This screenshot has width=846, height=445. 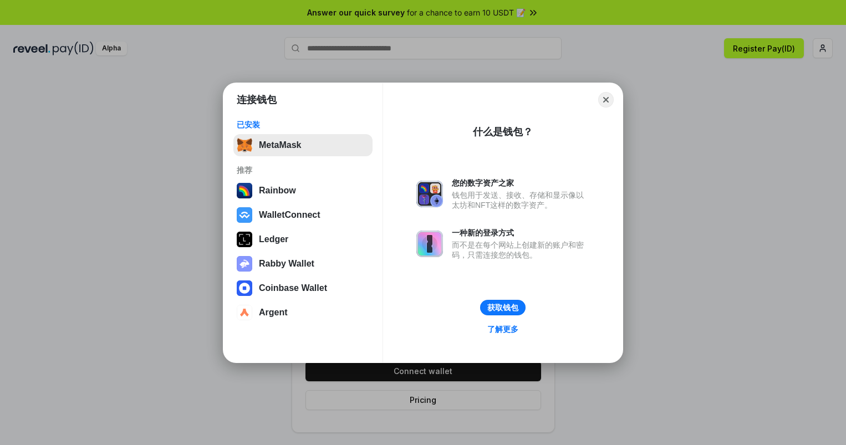 What do you see at coordinates (293, 288) in the screenshot?
I see `div: Coinbase Wallet` at bounding box center [293, 288].